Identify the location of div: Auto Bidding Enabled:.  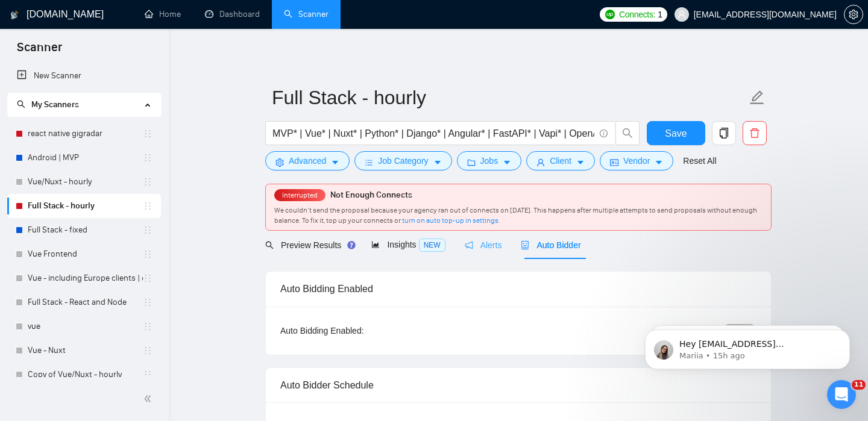
(359, 331).